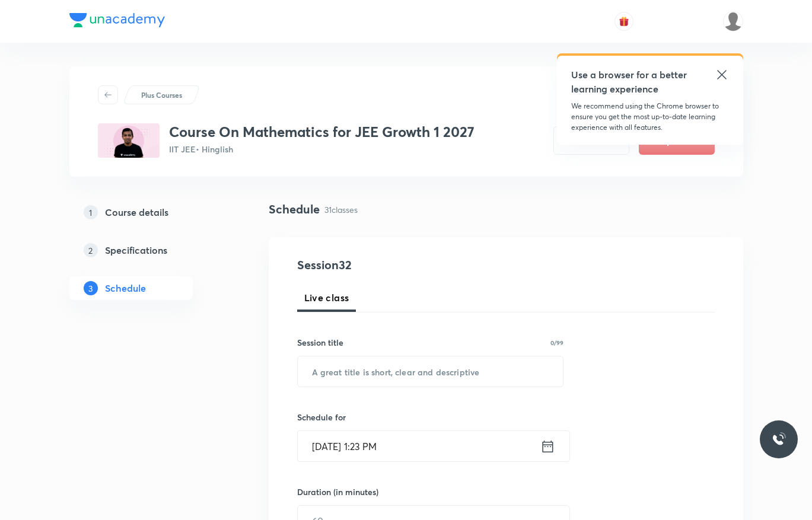  What do you see at coordinates (591, 141) in the screenshot?
I see `button: Preview` at bounding box center [591, 141].